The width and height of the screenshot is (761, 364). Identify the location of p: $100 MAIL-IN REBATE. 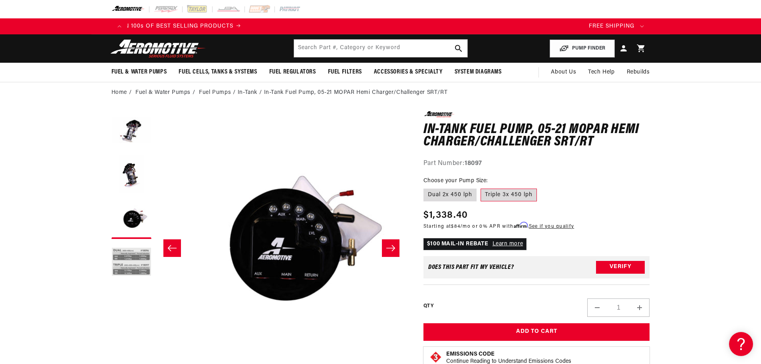
(475, 244).